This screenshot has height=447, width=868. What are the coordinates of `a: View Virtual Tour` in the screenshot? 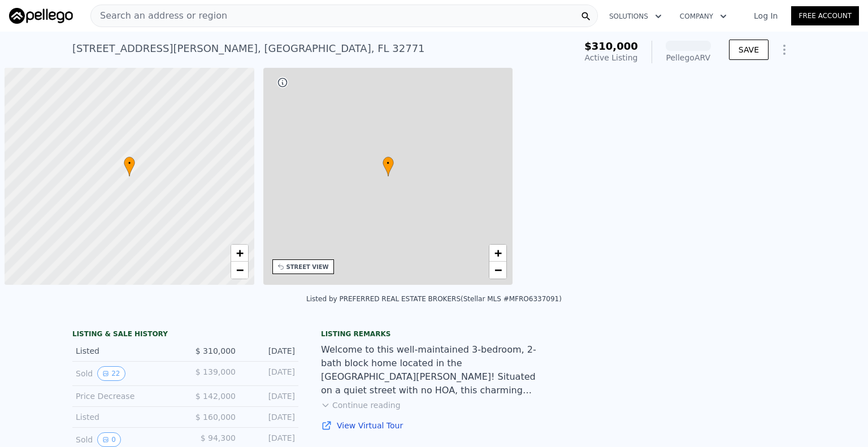 It's located at (434, 426).